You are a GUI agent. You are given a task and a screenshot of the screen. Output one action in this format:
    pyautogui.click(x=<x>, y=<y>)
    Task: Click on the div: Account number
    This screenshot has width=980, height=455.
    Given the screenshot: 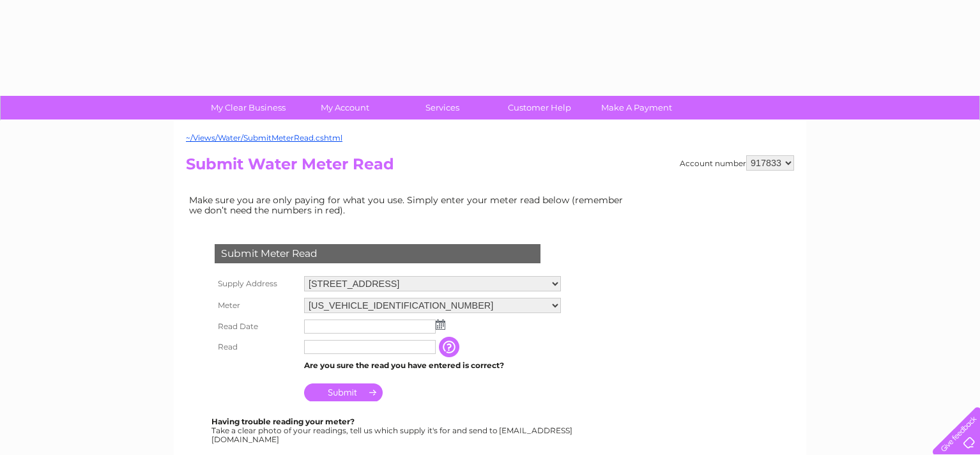 What is the action you would take?
    pyautogui.click(x=737, y=163)
    